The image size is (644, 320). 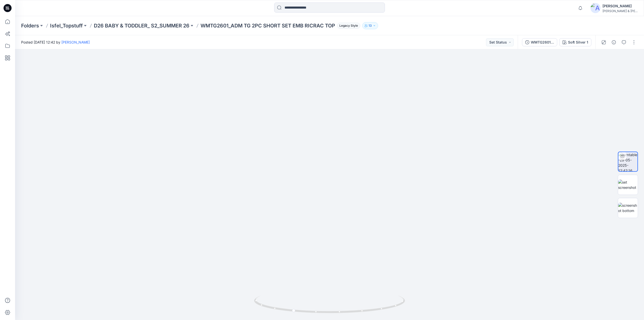 I want to click on p: Isfel_Topstuff, so click(x=67, y=25).